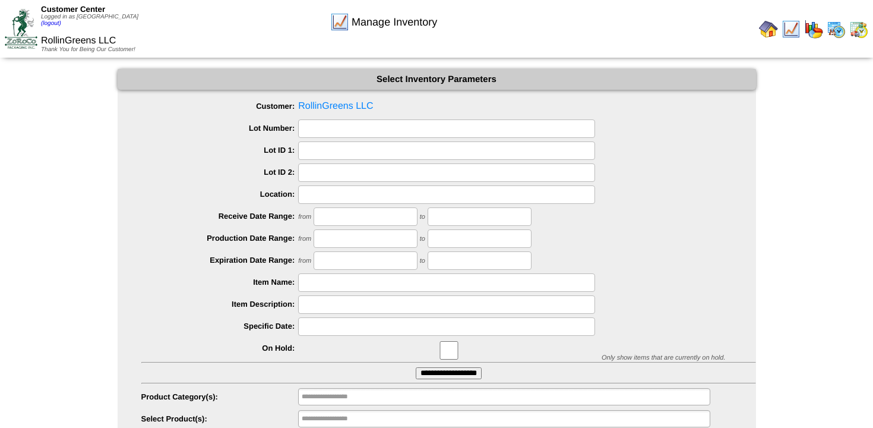 The height and width of the screenshot is (428, 873). Describe the element at coordinates (220, 303) in the screenshot. I see `label: Item Description:` at that location.